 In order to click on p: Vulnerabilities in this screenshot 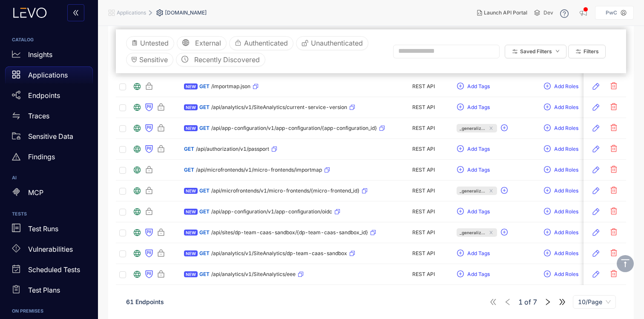, I will do `click(50, 250)`.